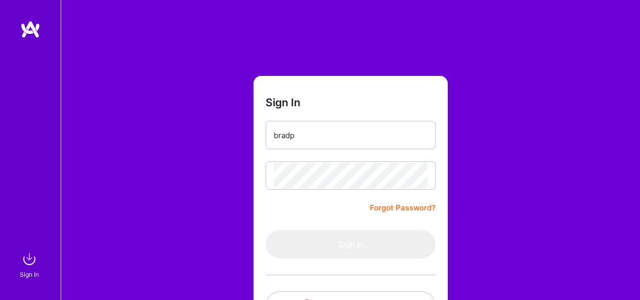 This screenshot has height=300, width=640. What do you see at coordinates (29, 259) in the screenshot?
I see `img: sign in` at bounding box center [29, 259].